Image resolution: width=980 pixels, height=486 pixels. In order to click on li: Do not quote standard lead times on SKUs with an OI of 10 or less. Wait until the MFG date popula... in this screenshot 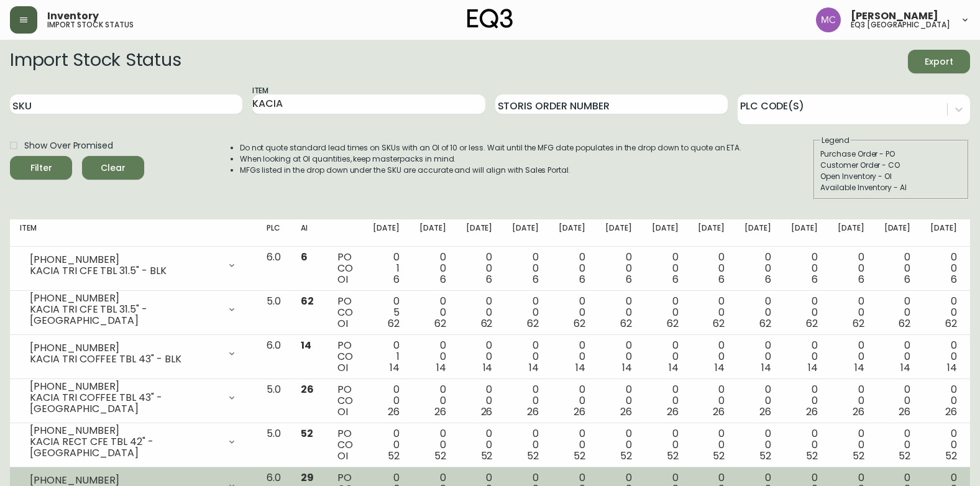, I will do `click(491, 148)`.